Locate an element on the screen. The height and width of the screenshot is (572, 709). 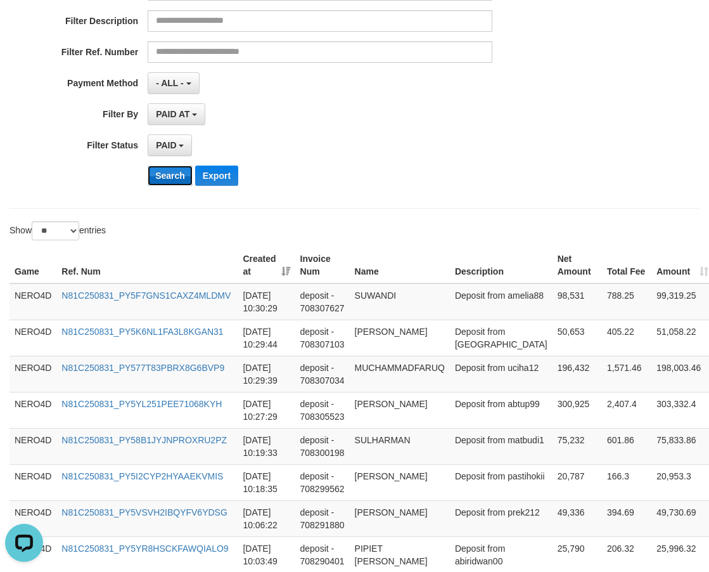
a: N81C250831_PY5YR8HSCKFAWQIALO9 is located at coordinates (144, 548).